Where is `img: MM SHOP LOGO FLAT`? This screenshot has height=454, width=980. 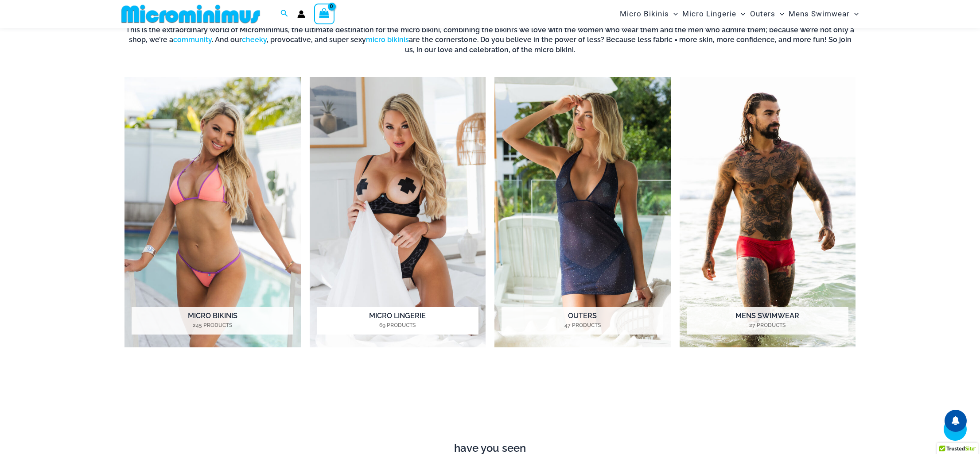
img: MM SHOP LOGO FLAT is located at coordinates (191, 14).